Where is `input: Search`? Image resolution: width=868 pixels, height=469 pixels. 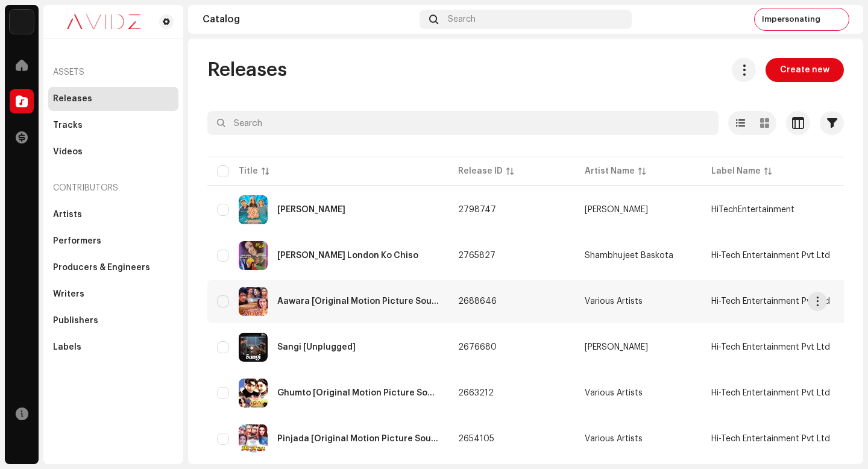
input: Search is located at coordinates (463, 123).